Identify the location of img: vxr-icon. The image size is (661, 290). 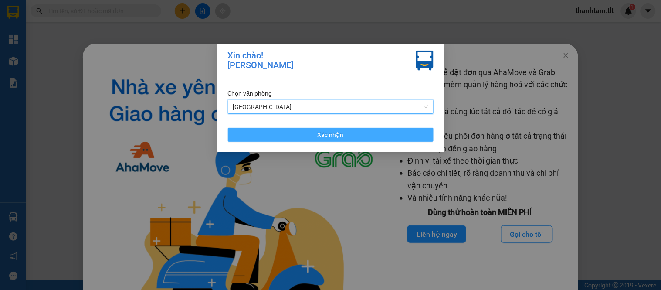
(425, 61).